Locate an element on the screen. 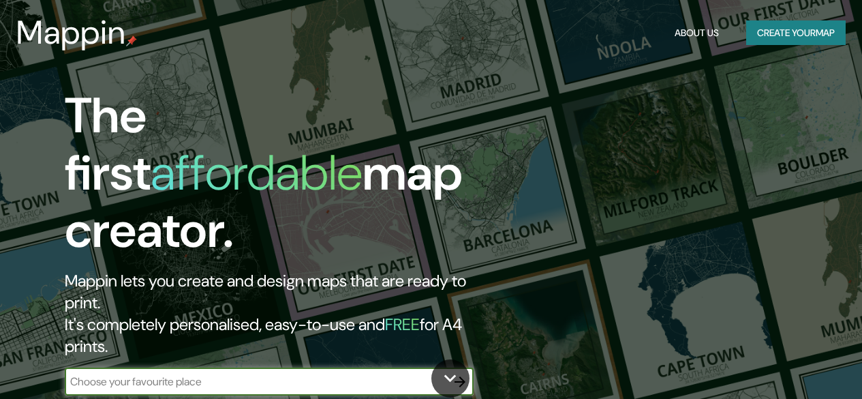 The height and width of the screenshot is (399, 862). img: mappin-pin is located at coordinates (132, 41).